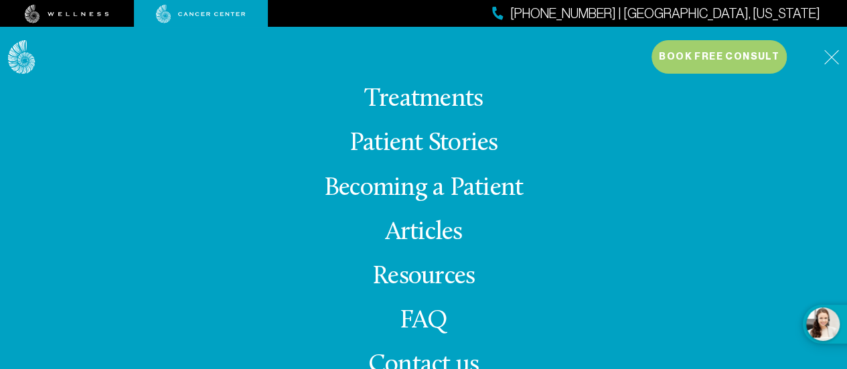 The image size is (847, 369). What do you see at coordinates (719, 57) in the screenshot?
I see `button: Book Free Consult` at bounding box center [719, 57].